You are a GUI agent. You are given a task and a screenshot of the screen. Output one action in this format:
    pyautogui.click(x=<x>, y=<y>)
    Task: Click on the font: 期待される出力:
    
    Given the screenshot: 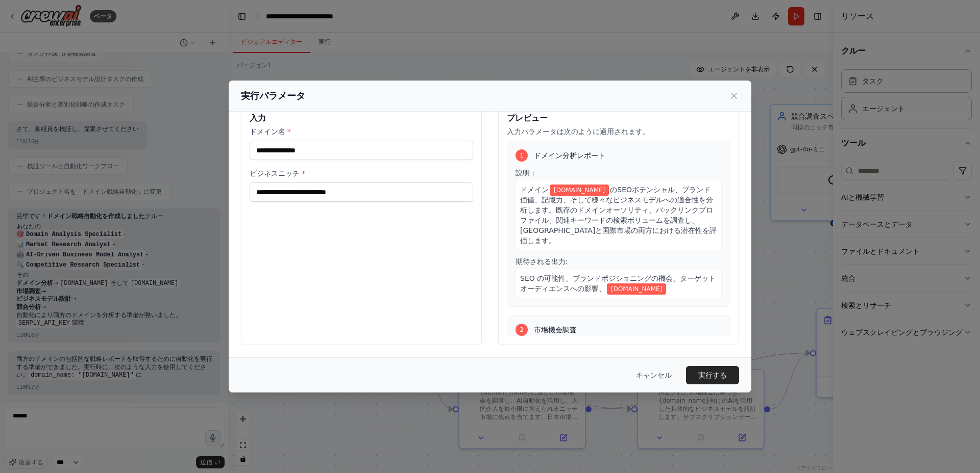 What is the action you would take?
    pyautogui.click(x=541, y=262)
    